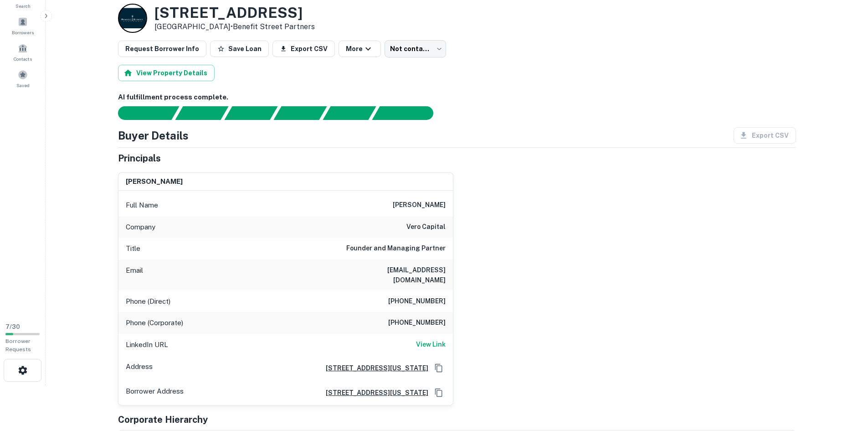 The width and height of the screenshot is (868, 431). What do you see at coordinates (251, 113) in the screenshot?
I see `div: Documents found, AI parsing details...` at bounding box center [251, 113].